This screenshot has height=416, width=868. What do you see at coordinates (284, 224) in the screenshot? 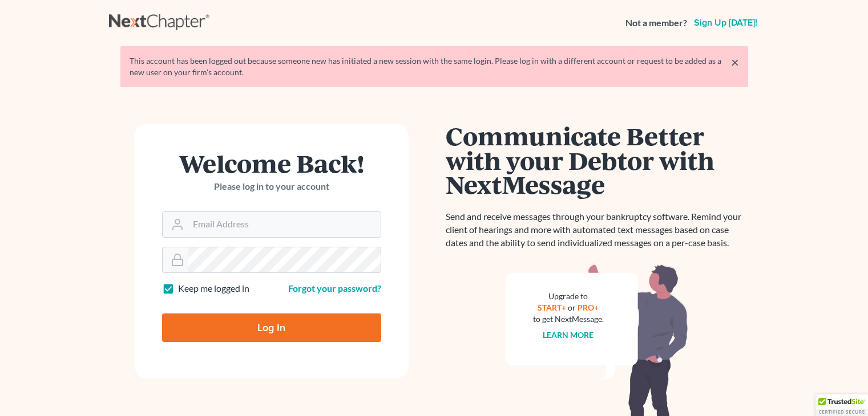
I see `input: Email Address` at bounding box center [284, 224].